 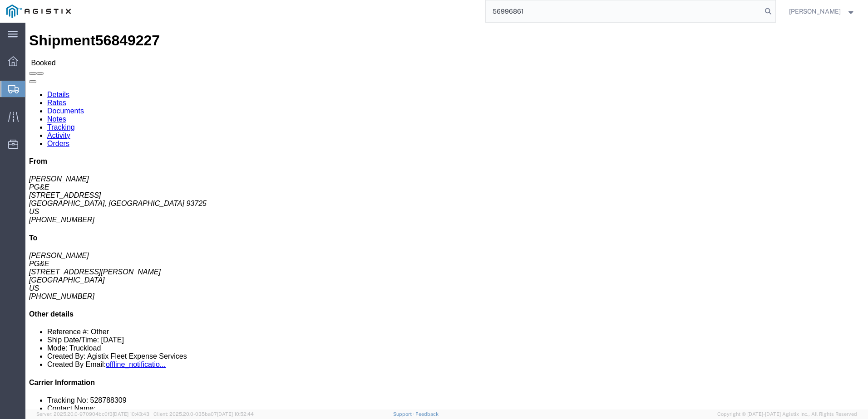 What do you see at coordinates (39, 12) in the screenshot?
I see `img: logo` at bounding box center [39, 12].